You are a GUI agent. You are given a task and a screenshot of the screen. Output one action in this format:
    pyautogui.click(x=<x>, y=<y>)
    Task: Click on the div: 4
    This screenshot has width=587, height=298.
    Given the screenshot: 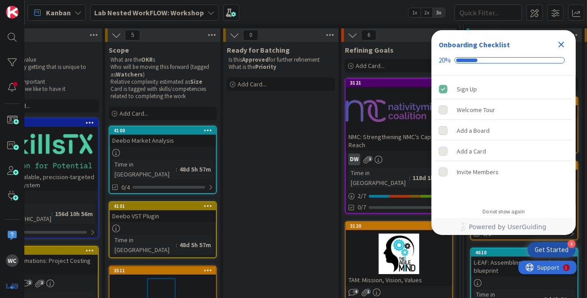 What is the action you would take?
    pyautogui.click(x=571, y=244)
    